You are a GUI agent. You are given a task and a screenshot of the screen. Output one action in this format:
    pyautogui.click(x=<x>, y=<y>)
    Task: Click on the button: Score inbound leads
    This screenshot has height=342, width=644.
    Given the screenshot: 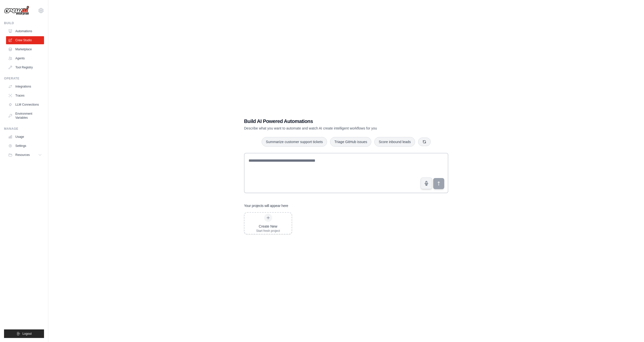 What is the action you would take?
    pyautogui.click(x=395, y=142)
    